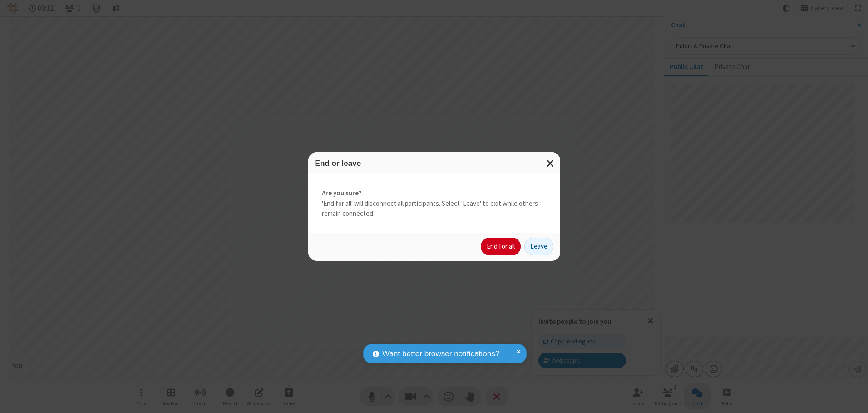 The height and width of the screenshot is (413, 868). I want to click on span: Want better browser notifications?, so click(441, 354).